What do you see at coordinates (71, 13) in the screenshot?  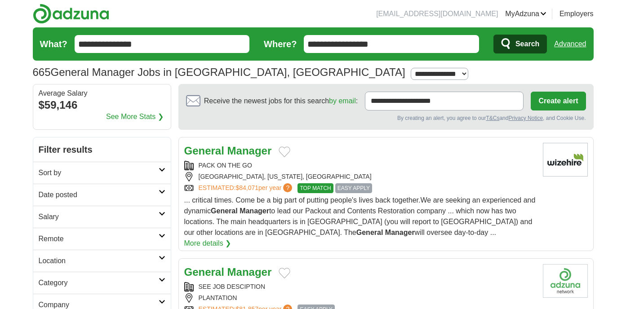 I see `img: Adzuna logo` at bounding box center [71, 13].